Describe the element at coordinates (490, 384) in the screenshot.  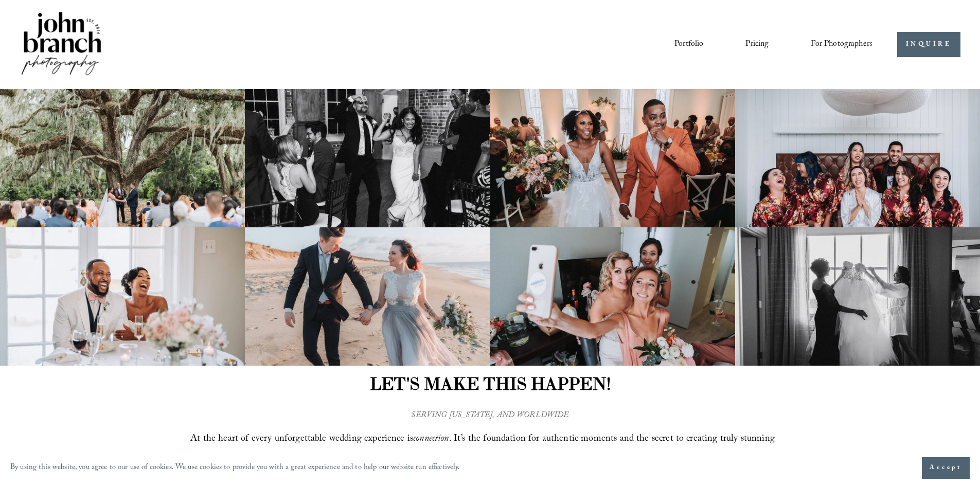
I see `strong: LET'S MAKE THIS HAPPEN!` at that location.